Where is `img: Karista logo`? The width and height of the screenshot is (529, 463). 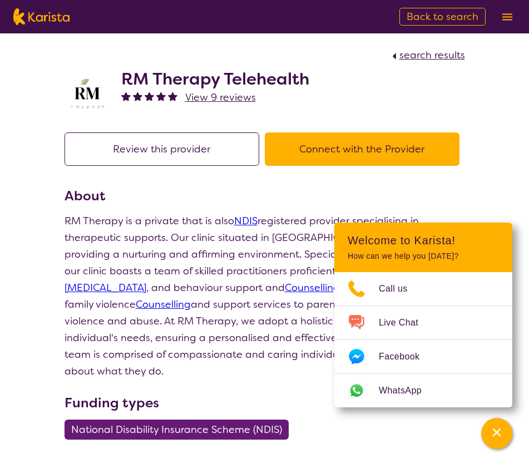
img: Karista logo is located at coordinates (41, 17).